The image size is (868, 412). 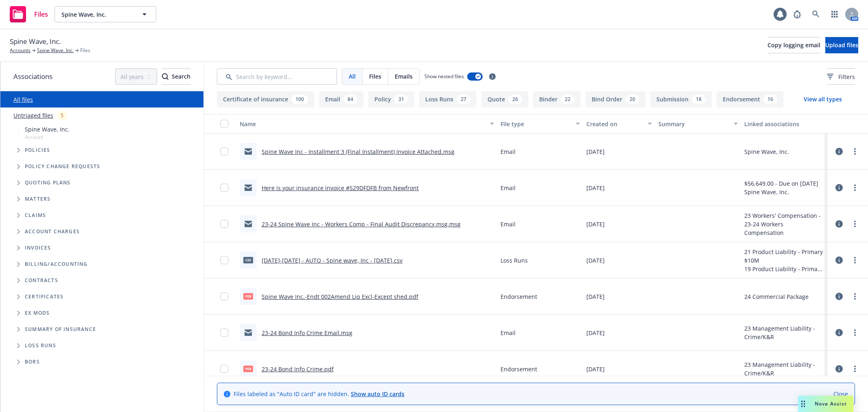 What do you see at coordinates (802, 404) in the screenshot?
I see `div: Drag to move` at bounding box center [802, 404].